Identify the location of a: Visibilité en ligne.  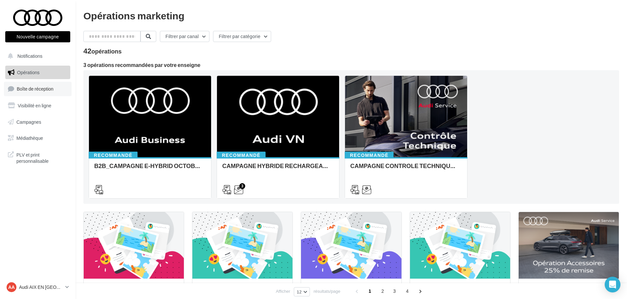
(38, 106).